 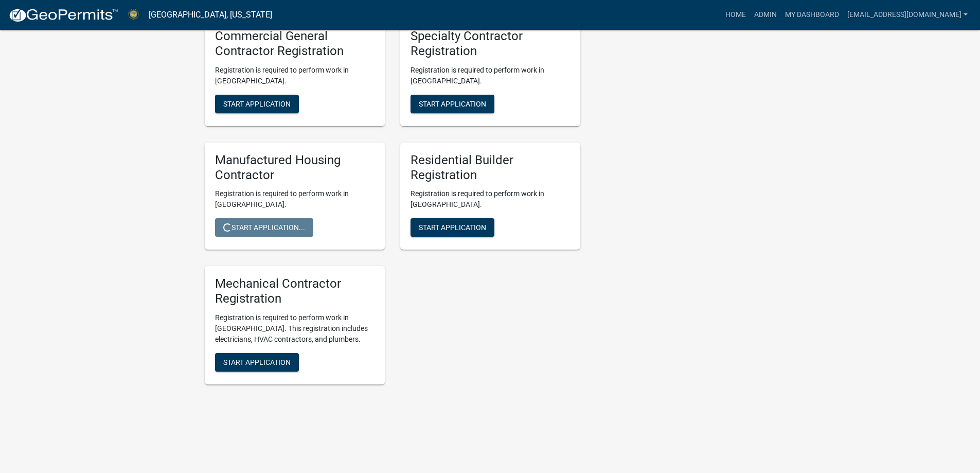 What do you see at coordinates (264, 228) in the screenshot?
I see `button: Start Application...` at bounding box center [264, 228].